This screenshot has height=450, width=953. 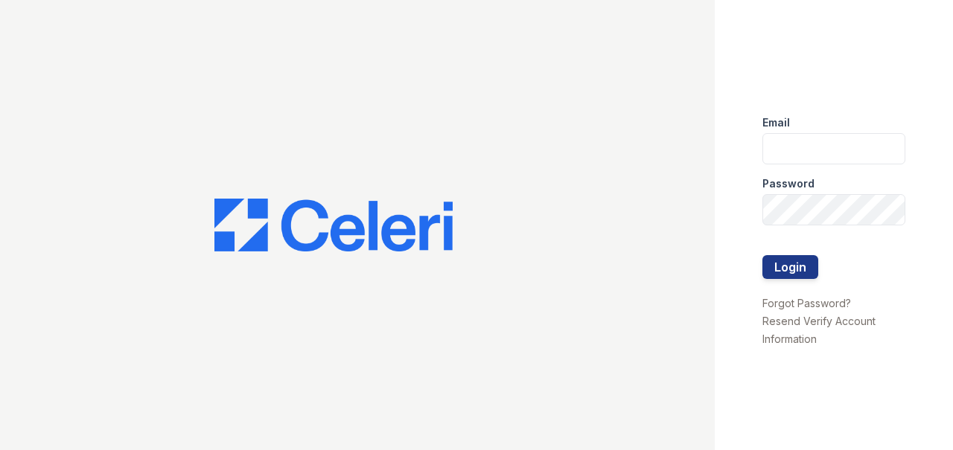 What do you see at coordinates (788, 184) in the screenshot?
I see `label: Password` at bounding box center [788, 184].